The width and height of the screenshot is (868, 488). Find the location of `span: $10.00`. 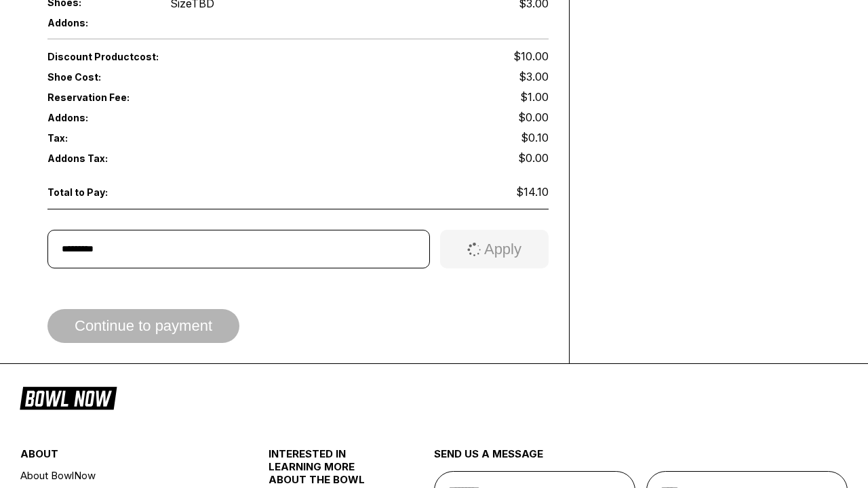

span: $10.00 is located at coordinates (531, 56).